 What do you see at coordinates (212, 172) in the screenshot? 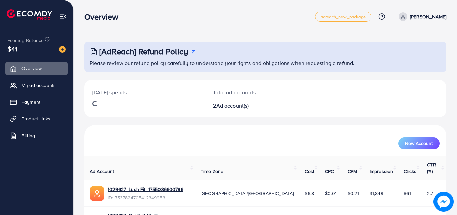
I see `span: Time Zone` at bounding box center [212, 172].